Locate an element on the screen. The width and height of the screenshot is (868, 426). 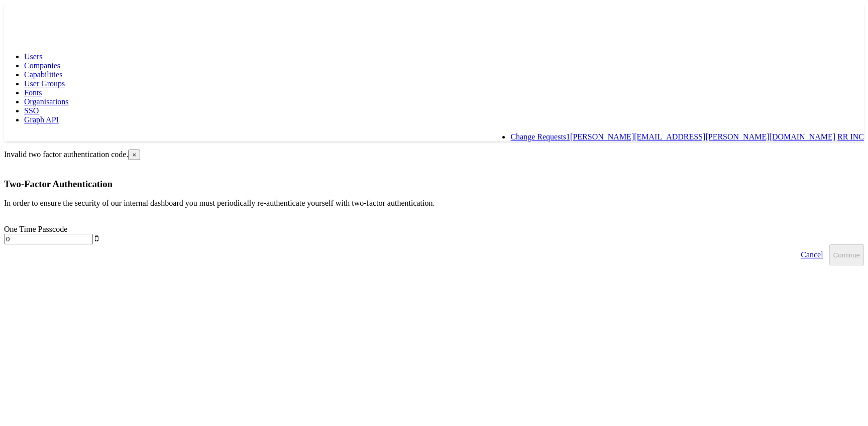
a: Companies is located at coordinates (42, 65).